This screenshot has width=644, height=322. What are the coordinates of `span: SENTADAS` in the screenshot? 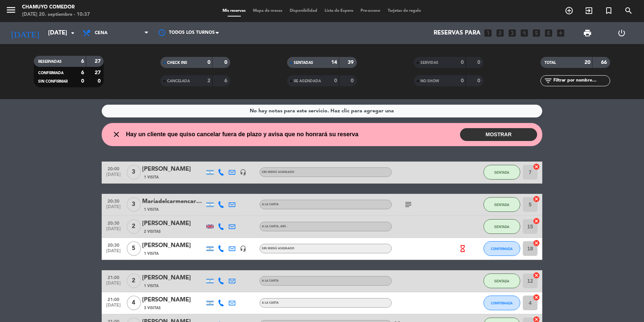 It's located at (303, 63).